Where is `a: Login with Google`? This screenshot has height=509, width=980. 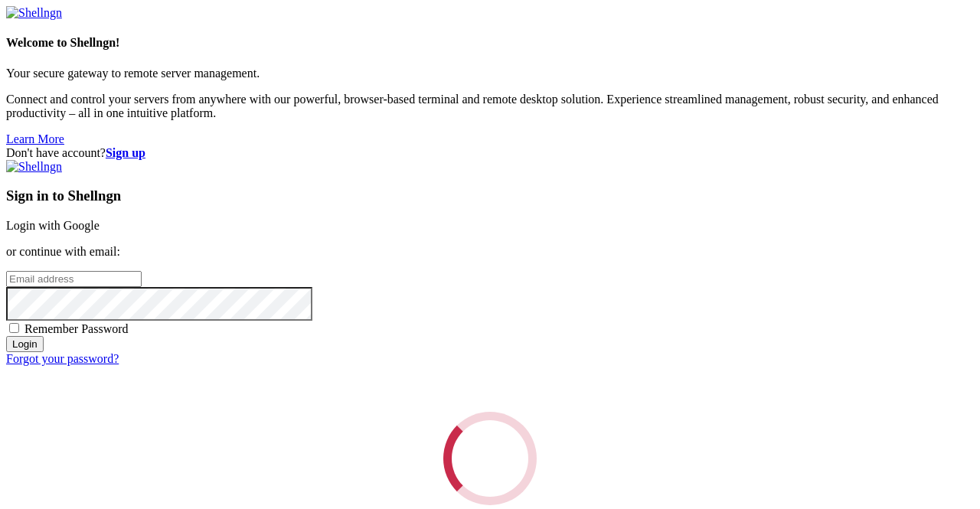
a: Login with Google is located at coordinates (53, 225).